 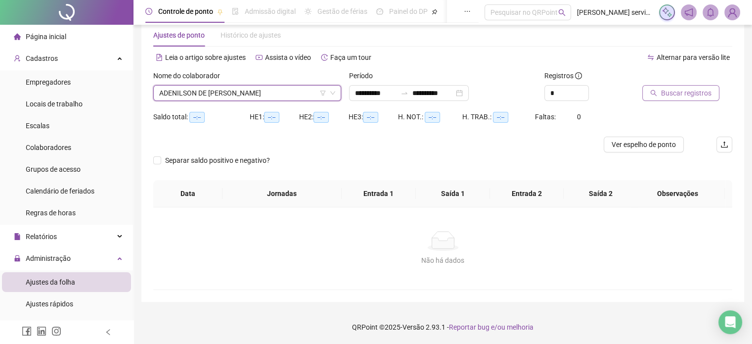 I want to click on button: Ver espelho de ponto, so click(x=644, y=144).